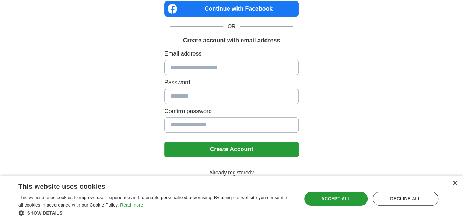 This screenshot has height=222, width=463. I want to click on div: Decline all, so click(406, 199).